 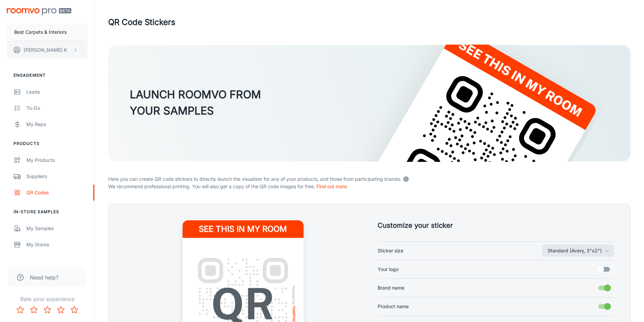 I want to click on button: Rate 2 star, so click(x=34, y=309).